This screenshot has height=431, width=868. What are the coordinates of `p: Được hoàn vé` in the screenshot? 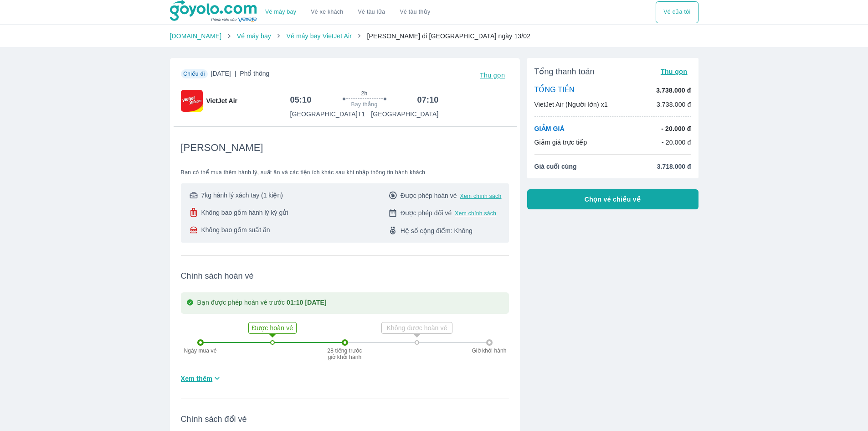 It's located at (273, 328).